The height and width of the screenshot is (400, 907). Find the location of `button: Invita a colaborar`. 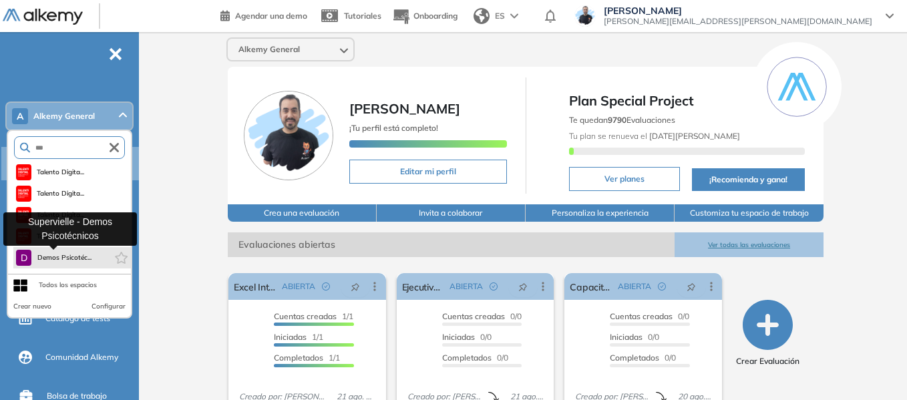

button: Invita a colaborar is located at coordinates (451, 213).